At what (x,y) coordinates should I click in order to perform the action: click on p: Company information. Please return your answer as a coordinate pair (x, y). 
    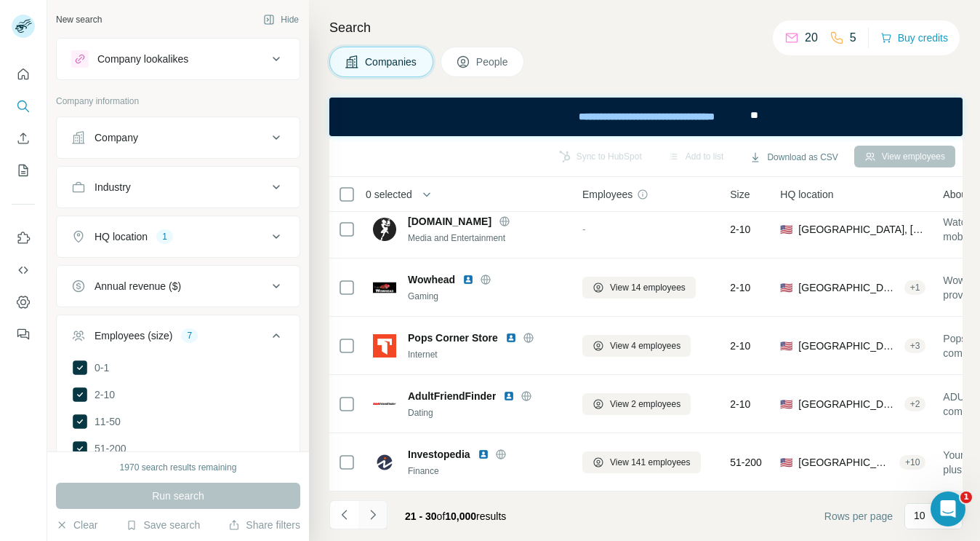
    Looking at the image, I should click on (178, 101).